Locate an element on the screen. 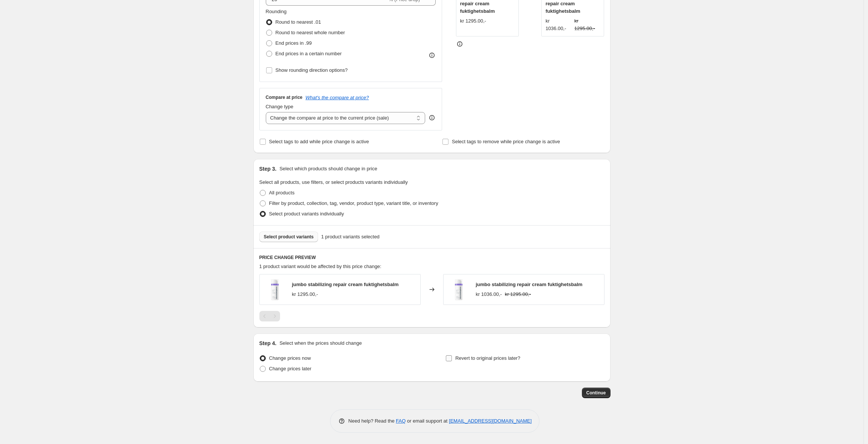 The width and height of the screenshot is (868, 444). span: Select product variants individually is located at coordinates (306, 213).